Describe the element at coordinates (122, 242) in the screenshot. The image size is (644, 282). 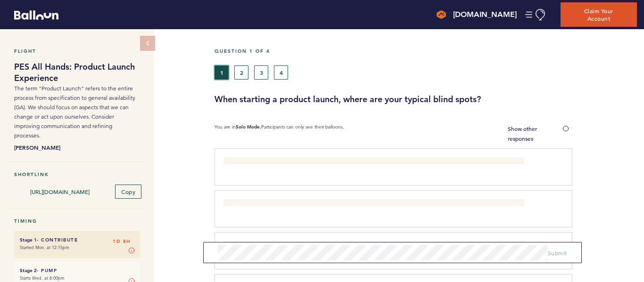
I see `span: 1D 8H` at that location.